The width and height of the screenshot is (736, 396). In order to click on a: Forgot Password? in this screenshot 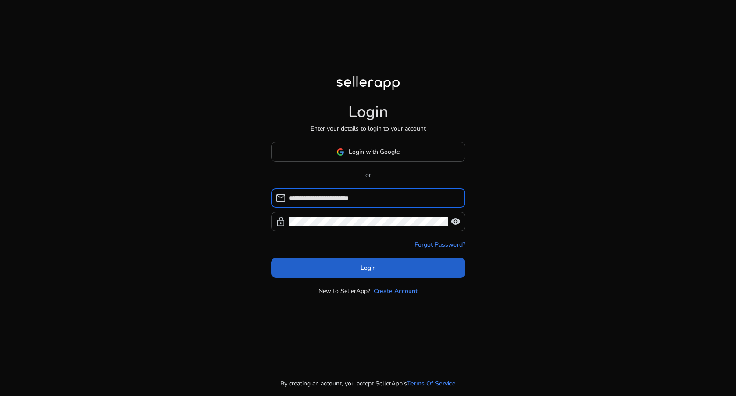, I will do `click(440, 244)`.